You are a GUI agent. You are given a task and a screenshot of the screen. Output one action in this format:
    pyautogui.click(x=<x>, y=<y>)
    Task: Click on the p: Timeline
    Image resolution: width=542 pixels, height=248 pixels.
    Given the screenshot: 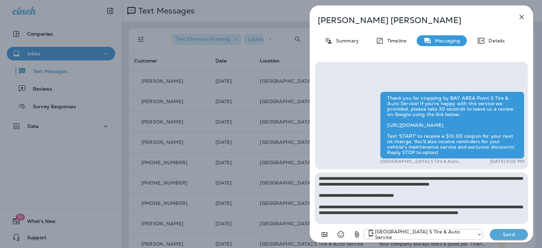 What is the action you would take?
    pyautogui.click(x=395, y=41)
    